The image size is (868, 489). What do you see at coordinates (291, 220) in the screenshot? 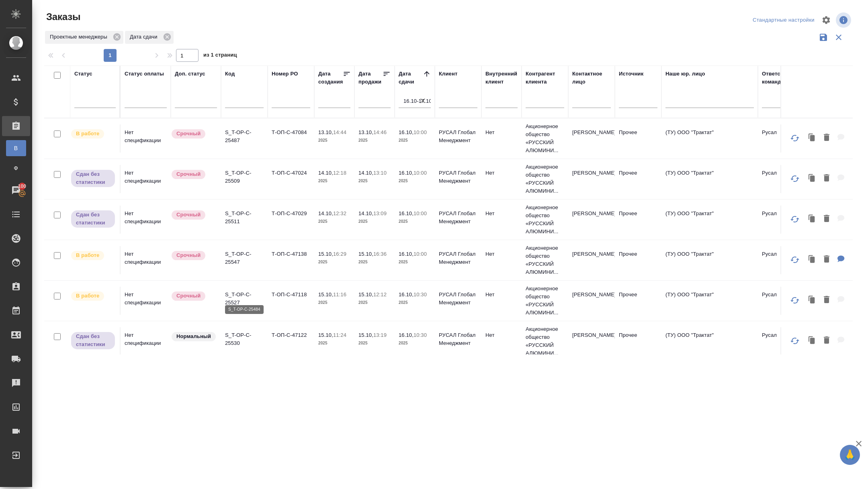
I see `td: Т-ОП-С-47029` at bounding box center [291, 220].